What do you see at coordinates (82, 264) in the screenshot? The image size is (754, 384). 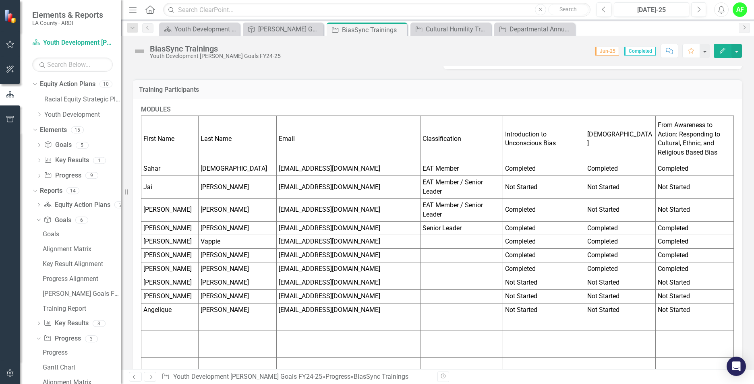 I see `div: Key Result Alignment` at bounding box center [82, 264].